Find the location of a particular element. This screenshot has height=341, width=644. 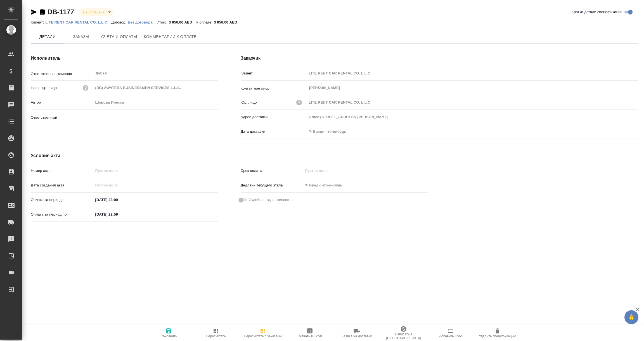

h4: Заказчик is located at coordinates (439, 58).